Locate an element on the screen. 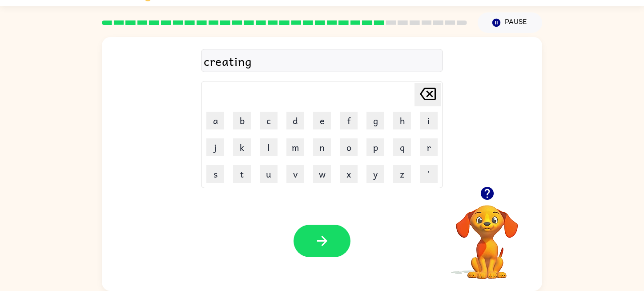 The height and width of the screenshot is (291, 644). button: w is located at coordinates (322, 174).